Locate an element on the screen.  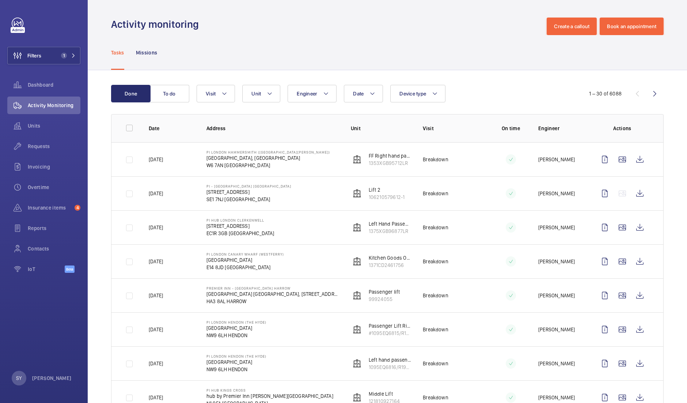
p: Lift 2 is located at coordinates (386, 190).